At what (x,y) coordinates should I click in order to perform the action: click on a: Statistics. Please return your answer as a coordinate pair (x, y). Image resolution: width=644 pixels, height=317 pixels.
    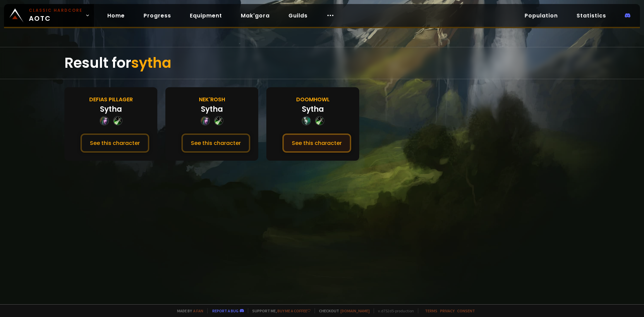
    Looking at the image, I should click on (591, 15).